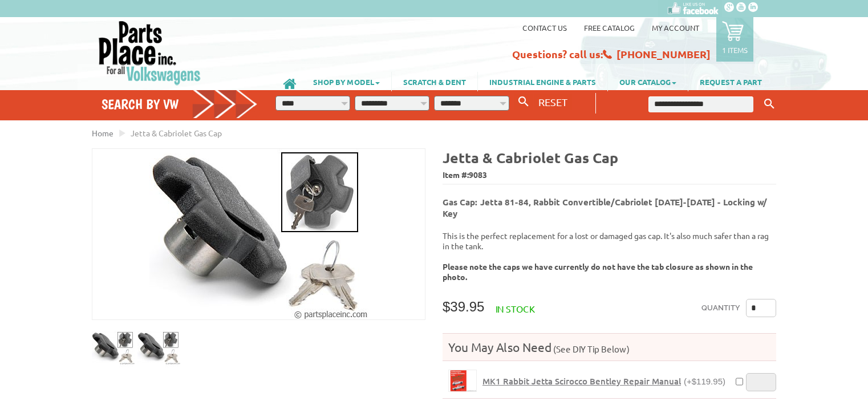  Describe the element at coordinates (735, 50) in the screenshot. I see `p: 1 items` at that location.